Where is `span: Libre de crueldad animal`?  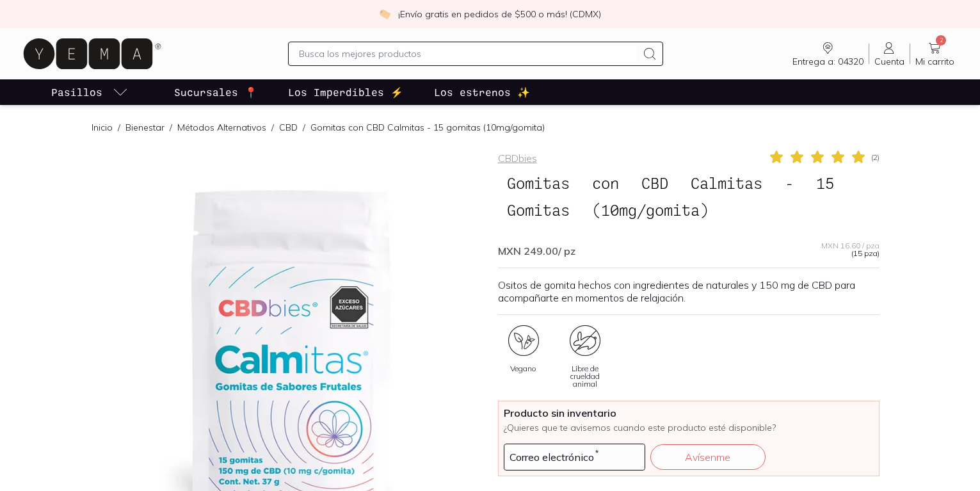 span: Libre de crueldad animal is located at coordinates (585, 376).